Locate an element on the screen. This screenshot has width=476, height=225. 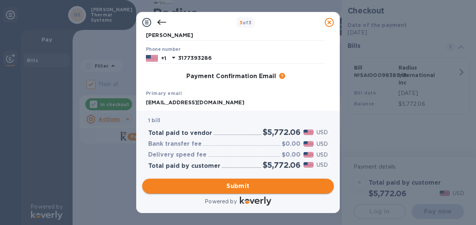
span: Submit is located at coordinates (238, 186).